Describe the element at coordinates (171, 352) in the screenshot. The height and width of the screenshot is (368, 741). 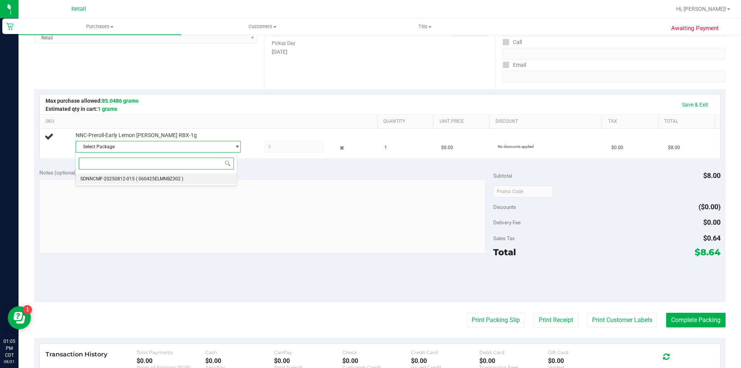
I see `div: Total Payments` at that location.